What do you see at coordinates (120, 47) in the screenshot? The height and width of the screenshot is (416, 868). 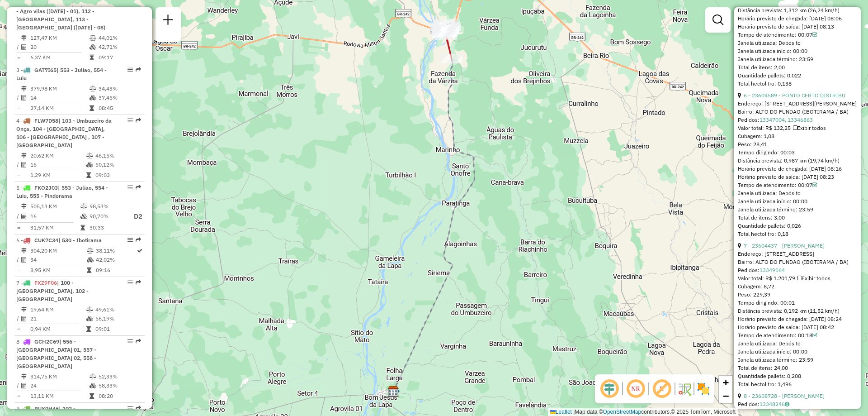 I see `td: 42,71%` at bounding box center [120, 47].